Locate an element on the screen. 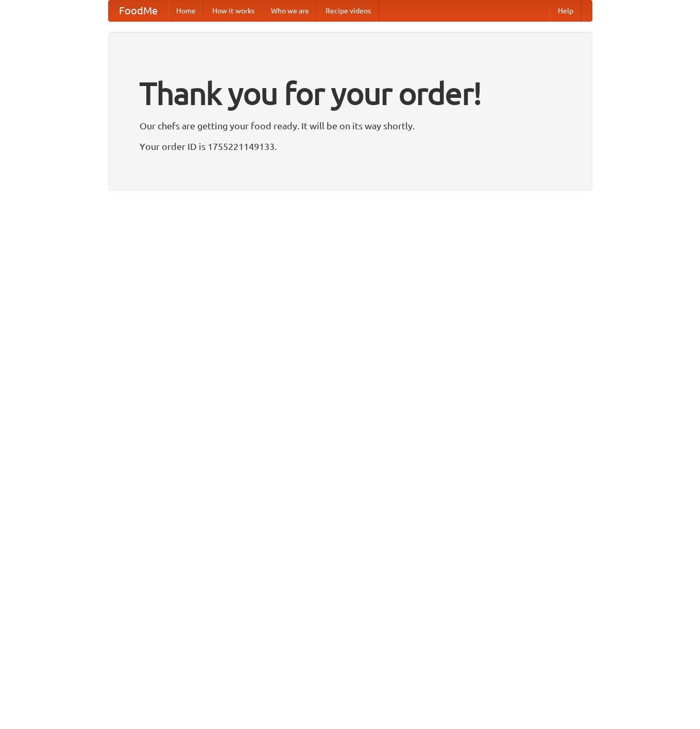 This screenshot has height=729, width=700. a: Home is located at coordinates (186, 11).